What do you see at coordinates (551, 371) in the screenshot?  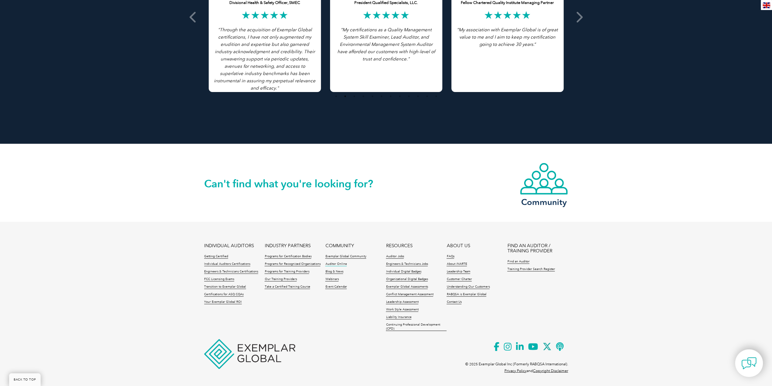 I see `a: Copyright Disclaimer` at bounding box center [551, 371].